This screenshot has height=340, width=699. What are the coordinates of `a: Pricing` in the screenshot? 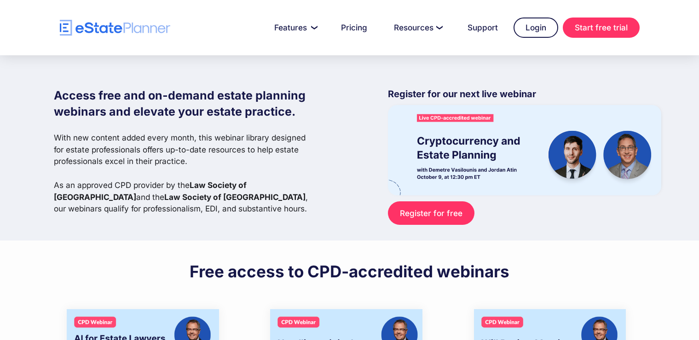 It's located at (354, 28).